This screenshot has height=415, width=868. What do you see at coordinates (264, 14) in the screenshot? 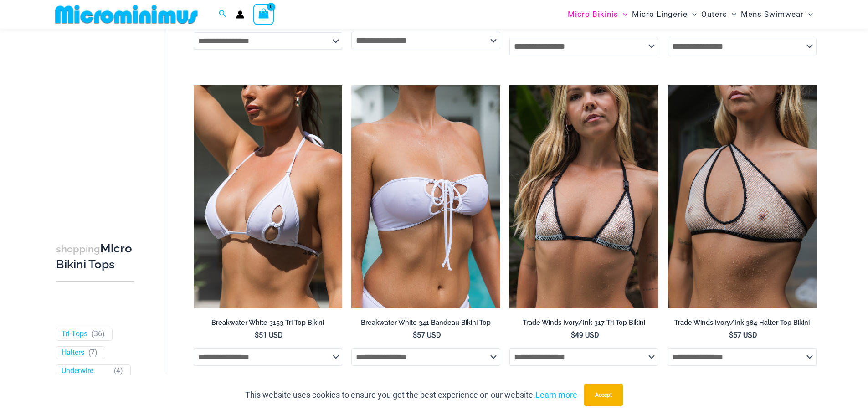
I see `a: View Shopping Cart, empty` at bounding box center [264, 14].